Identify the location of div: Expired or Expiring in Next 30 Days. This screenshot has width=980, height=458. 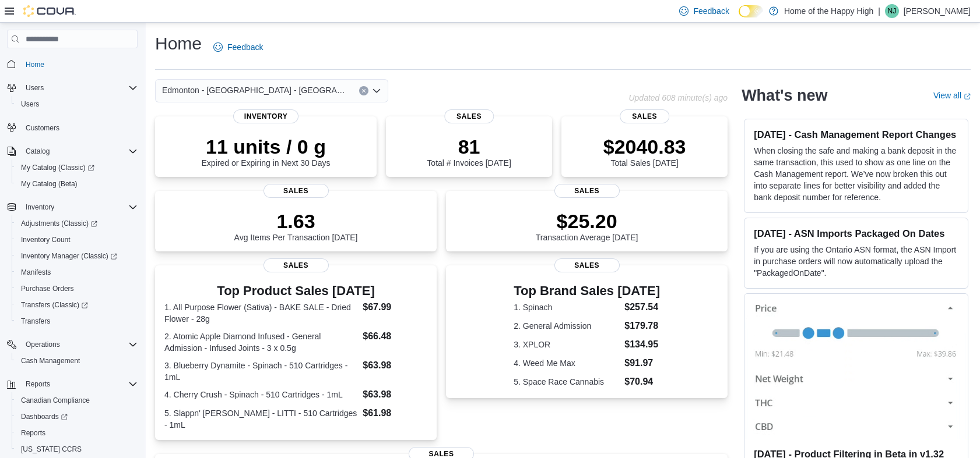
(266, 151).